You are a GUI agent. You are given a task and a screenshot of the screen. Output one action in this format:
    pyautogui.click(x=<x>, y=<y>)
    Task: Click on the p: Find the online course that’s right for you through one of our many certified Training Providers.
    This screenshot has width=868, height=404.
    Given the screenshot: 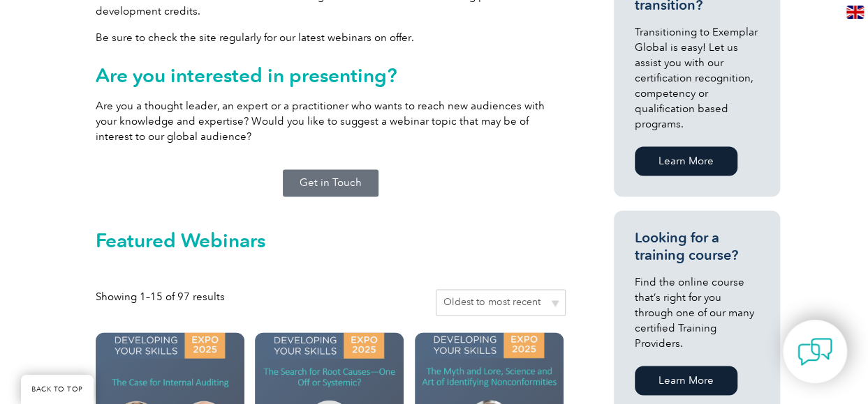 What is the action you would take?
    pyautogui.click(x=697, y=313)
    